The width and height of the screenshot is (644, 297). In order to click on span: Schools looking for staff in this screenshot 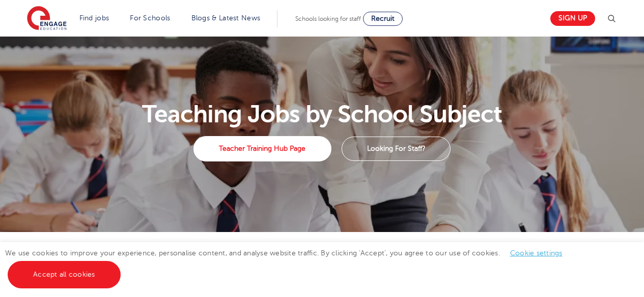, I will do `click(328, 19)`.